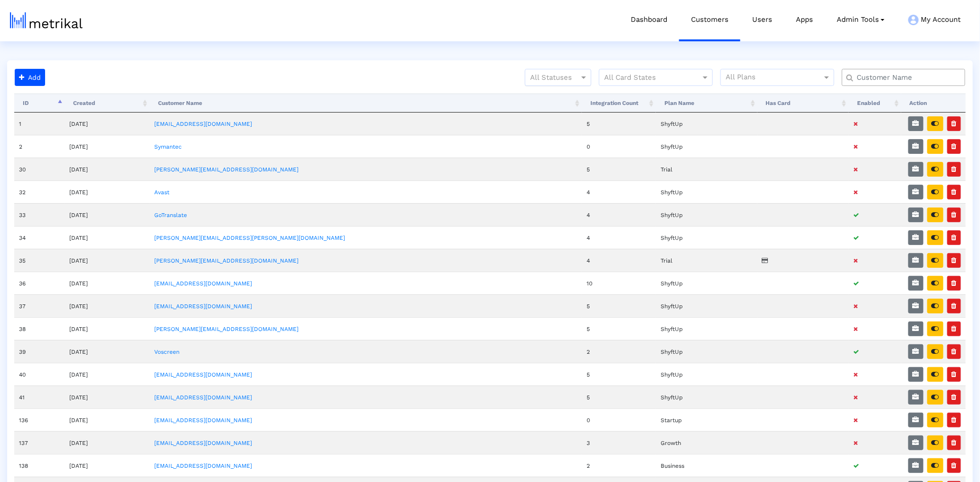  Describe the element at coordinates (39, 123) in the screenshot. I see `td: 1` at that location.